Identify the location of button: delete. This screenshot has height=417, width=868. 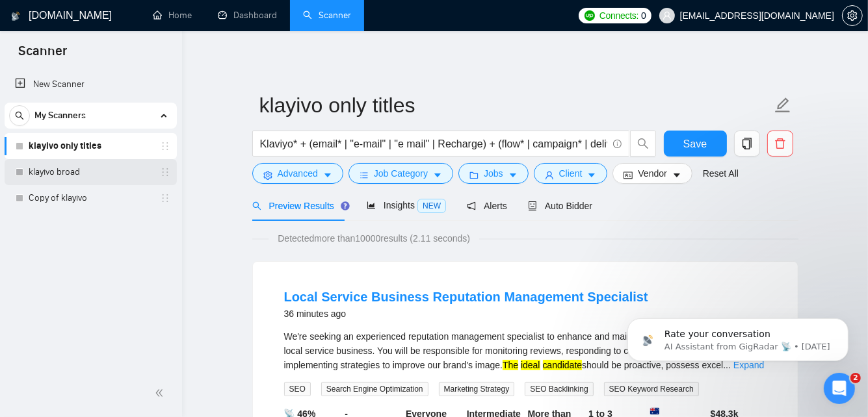
(780, 144).